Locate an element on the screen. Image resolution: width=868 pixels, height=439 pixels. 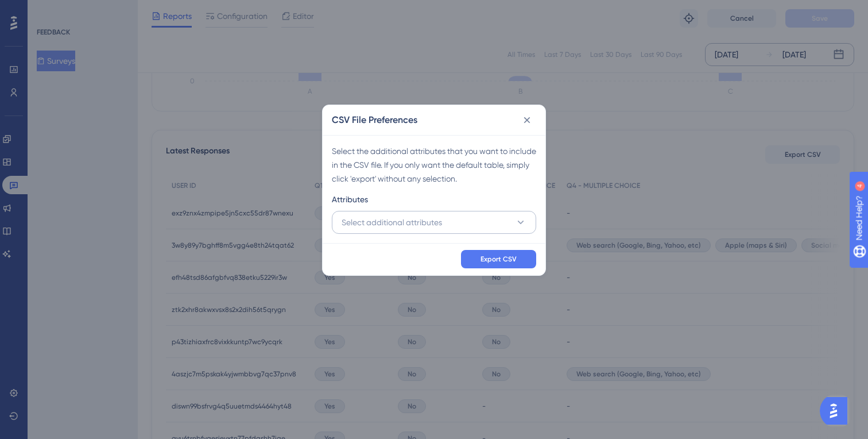
span: Export CSV is located at coordinates (498, 259).